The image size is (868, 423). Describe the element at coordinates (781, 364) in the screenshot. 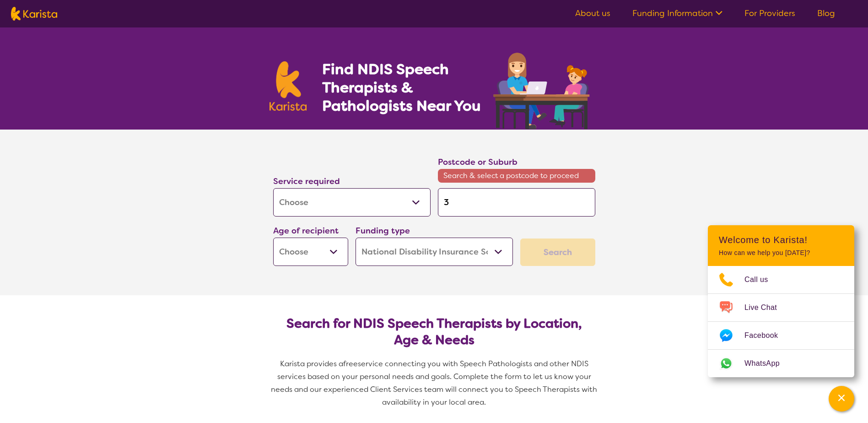

I see `a: Web link opens in a new tab.` at that location.